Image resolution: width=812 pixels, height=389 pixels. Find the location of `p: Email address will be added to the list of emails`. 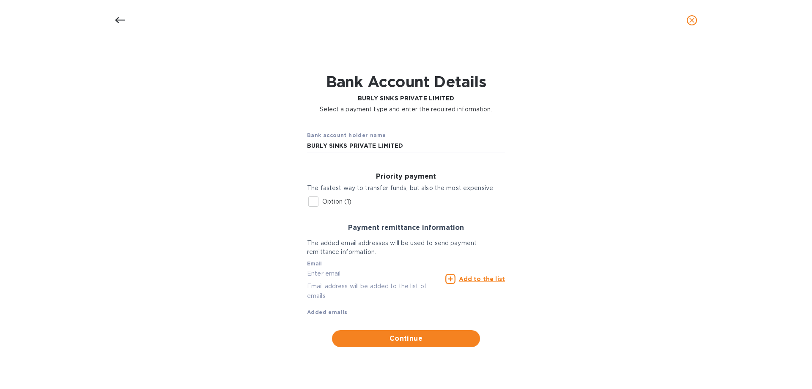

p: Email address will be added to the list of emails is located at coordinates (374, 291).